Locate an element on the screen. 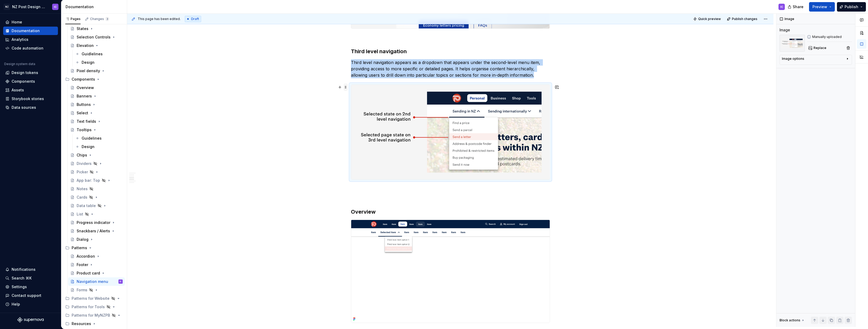  a: Guidlelines is located at coordinates (99, 54).